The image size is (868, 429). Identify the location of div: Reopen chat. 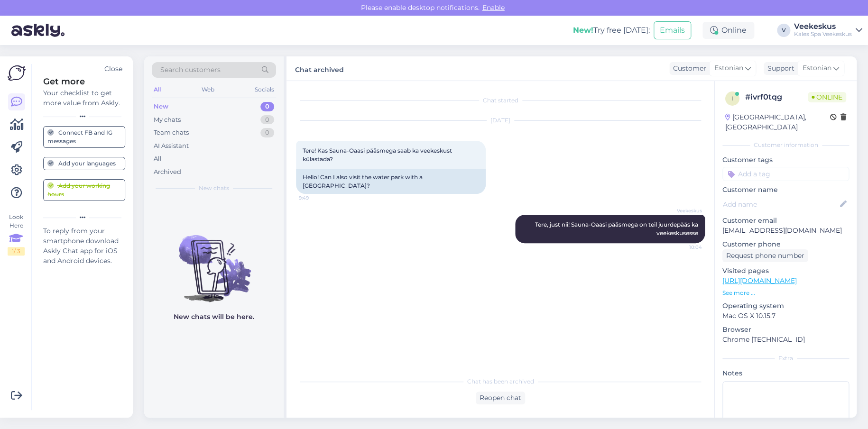
(501, 398).